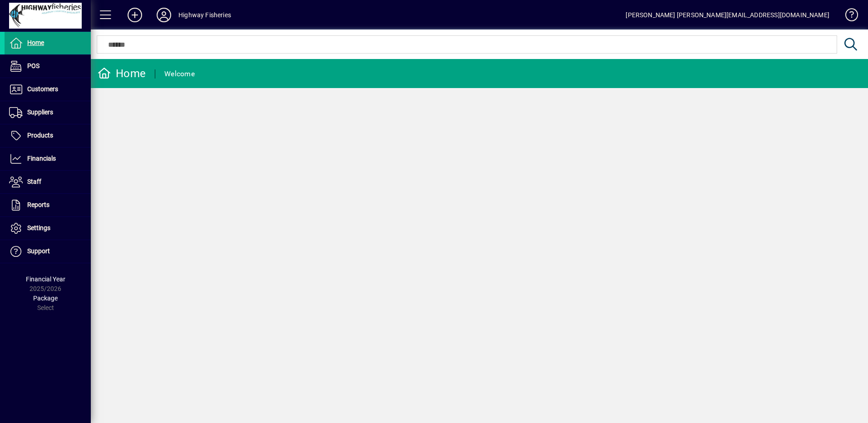  I want to click on span: Financial Year, so click(45, 279).